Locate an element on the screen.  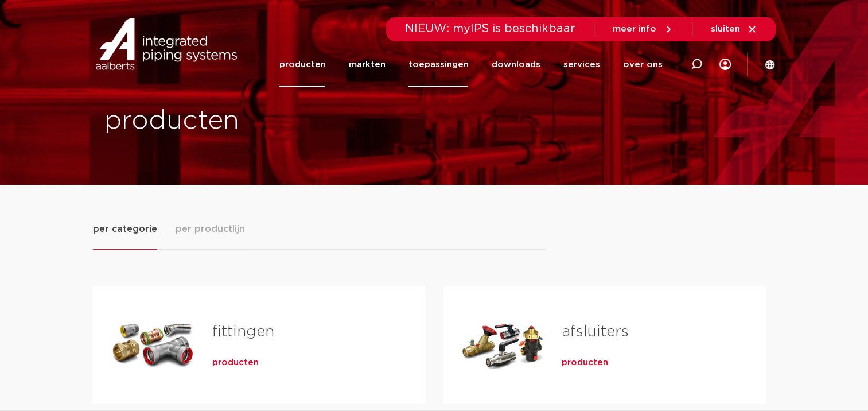
span: meer info is located at coordinates (634, 29).